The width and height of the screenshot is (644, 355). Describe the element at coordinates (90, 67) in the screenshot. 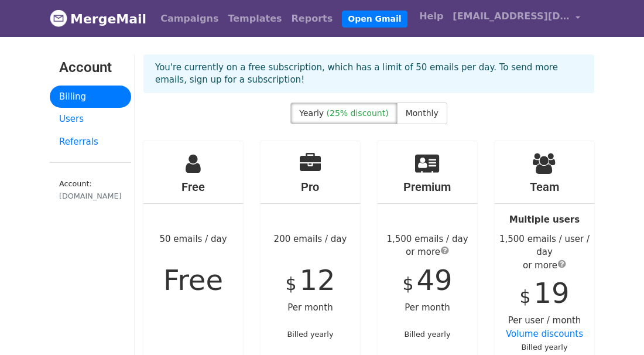

I see `h3: Account` at that location.